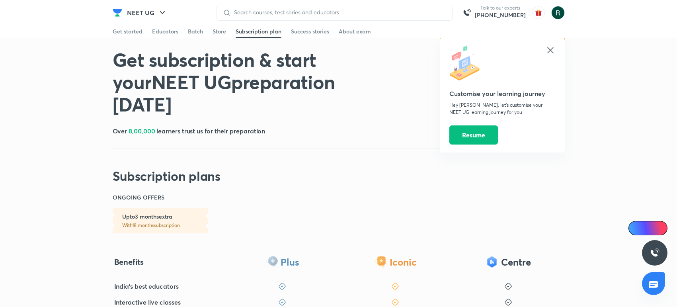 The image size is (677, 307). What do you see at coordinates (138, 197) in the screenshot?
I see `h6: ONGOING OFFERS` at bounding box center [138, 197].